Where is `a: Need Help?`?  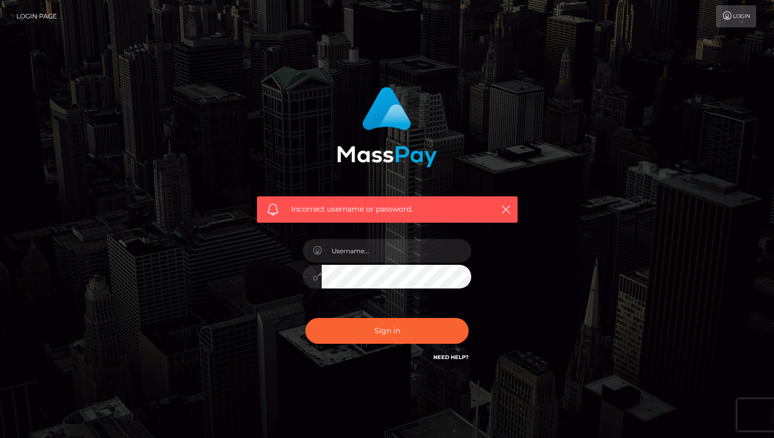 a: Need Help? is located at coordinates (450, 357).